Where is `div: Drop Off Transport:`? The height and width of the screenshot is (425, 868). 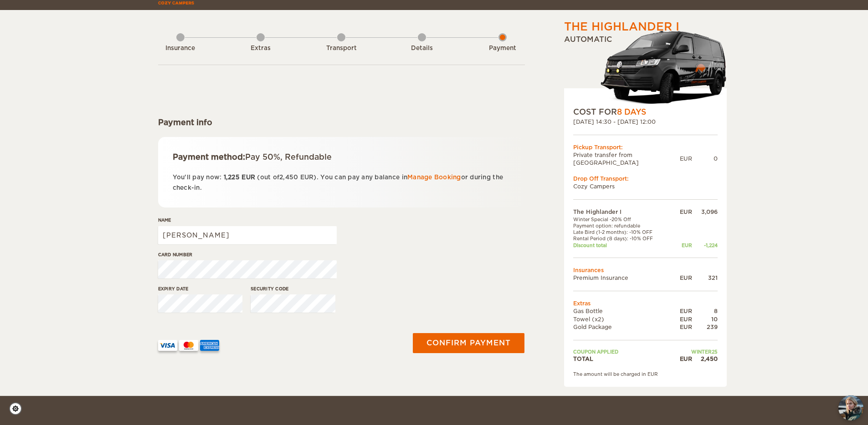 div: Drop Off Transport: is located at coordinates (645, 179).